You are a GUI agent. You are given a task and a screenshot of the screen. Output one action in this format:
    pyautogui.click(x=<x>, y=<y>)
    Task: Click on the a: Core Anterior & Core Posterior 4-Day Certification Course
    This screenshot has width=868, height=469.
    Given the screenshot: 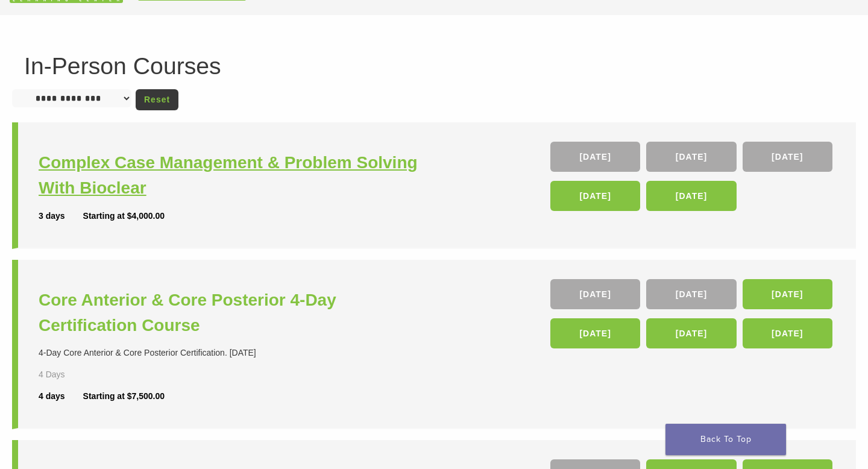 What is the action you would take?
    pyautogui.click(x=237, y=313)
    